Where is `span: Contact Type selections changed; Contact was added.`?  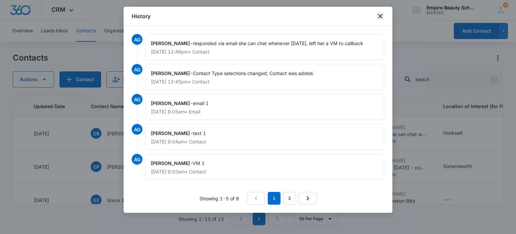 span: Contact Type selections changed; Contact was added. is located at coordinates (253, 73).